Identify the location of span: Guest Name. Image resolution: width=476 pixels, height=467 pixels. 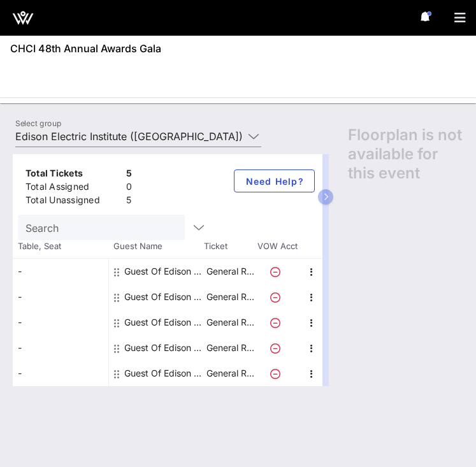
(156, 246).